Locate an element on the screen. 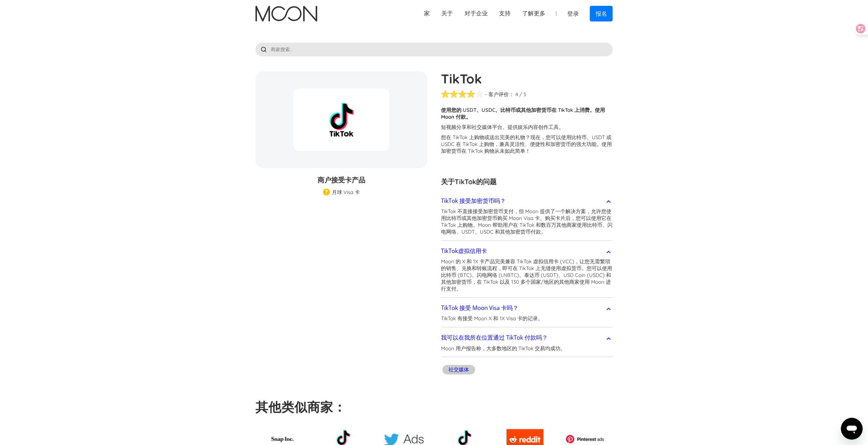 This screenshot has height=445, width=868. font: 社交媒体 is located at coordinates (459, 369).